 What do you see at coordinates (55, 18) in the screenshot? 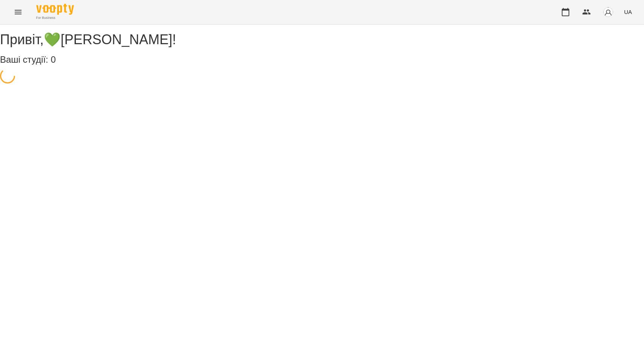
I see `span: For Business` at bounding box center [55, 18].